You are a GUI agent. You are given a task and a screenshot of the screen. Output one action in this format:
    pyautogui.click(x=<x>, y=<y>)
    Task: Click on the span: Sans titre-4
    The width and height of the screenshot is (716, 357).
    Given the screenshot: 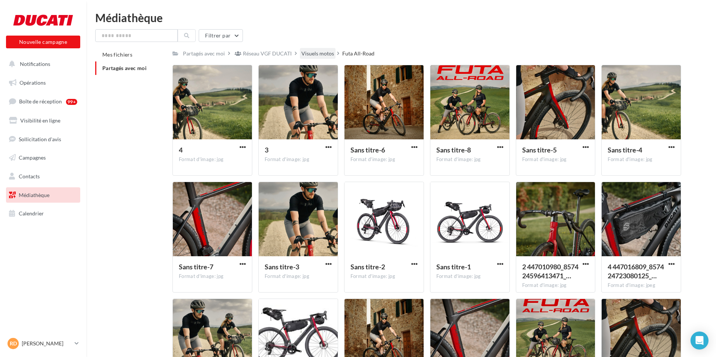 What is the action you would take?
    pyautogui.click(x=625, y=150)
    